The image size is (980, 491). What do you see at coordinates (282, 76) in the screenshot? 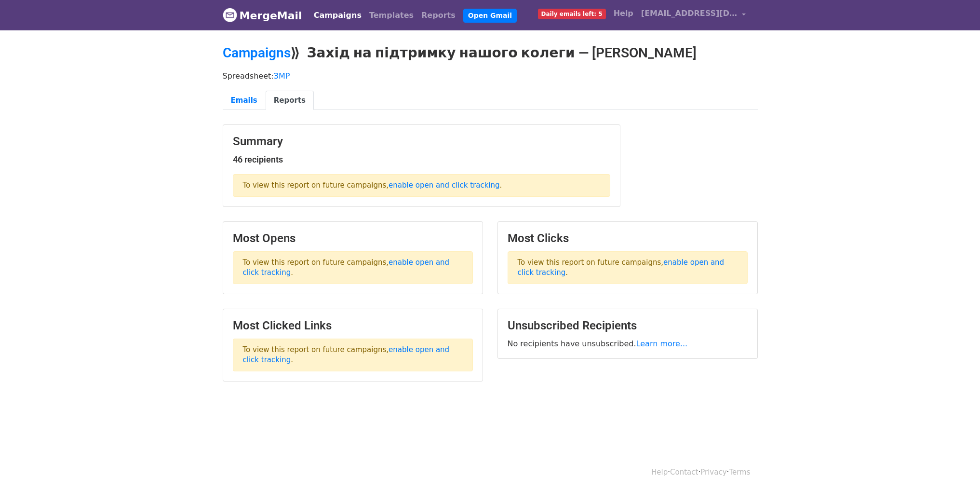
I see `a: ЗМР` at bounding box center [282, 76].